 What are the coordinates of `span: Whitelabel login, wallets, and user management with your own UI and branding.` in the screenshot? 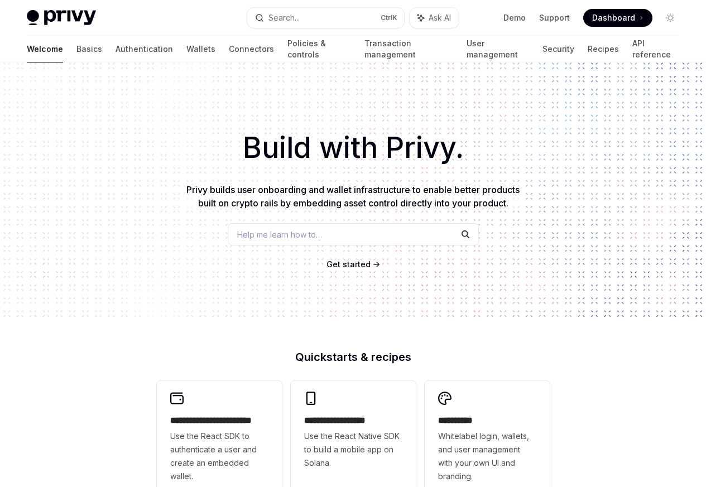 It's located at (487, 456).